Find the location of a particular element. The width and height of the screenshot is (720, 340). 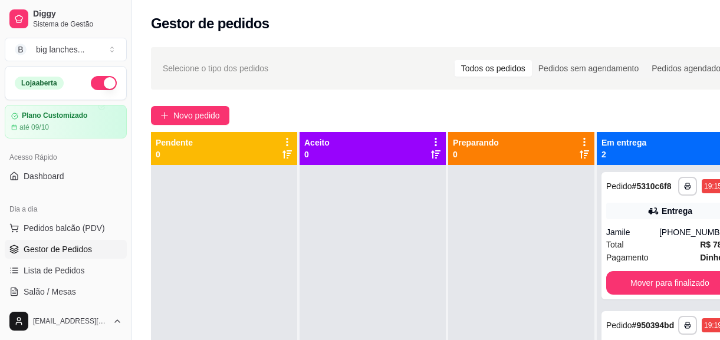

span: plus is located at coordinates (165, 116).